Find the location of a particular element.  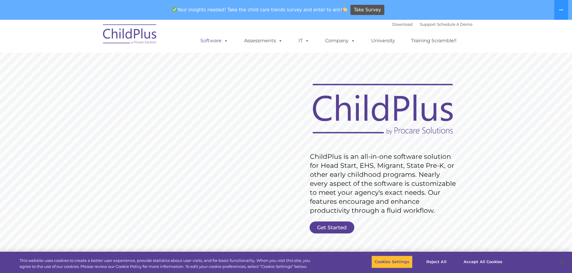

a: University is located at coordinates (383, 41).